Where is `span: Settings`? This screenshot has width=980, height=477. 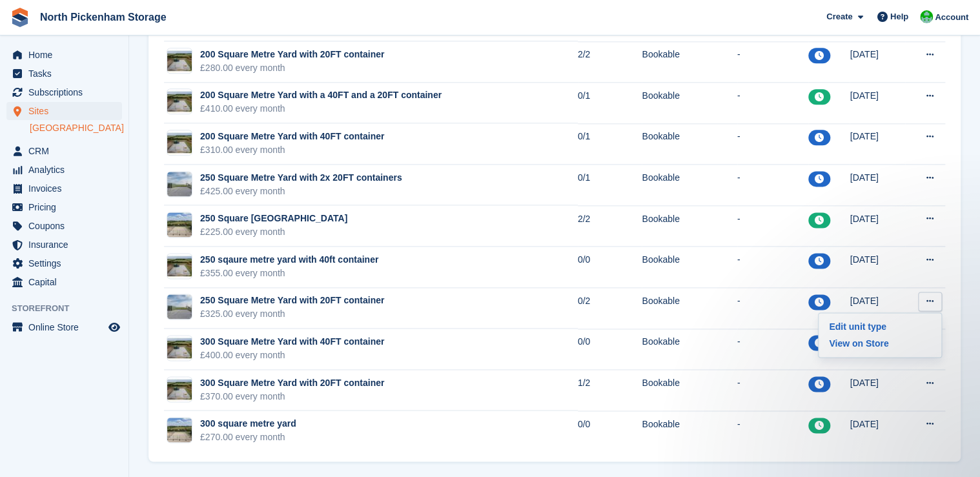 span: Settings is located at coordinates (67, 263).